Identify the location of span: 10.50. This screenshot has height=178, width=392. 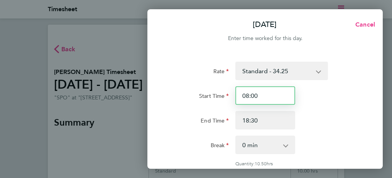
(260, 164).